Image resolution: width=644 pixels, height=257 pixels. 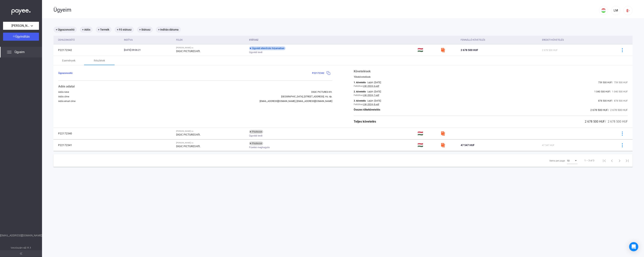 What do you see at coordinates (365, 122) in the screenshot?
I see `div: Teljes követelés` at bounding box center [365, 122].